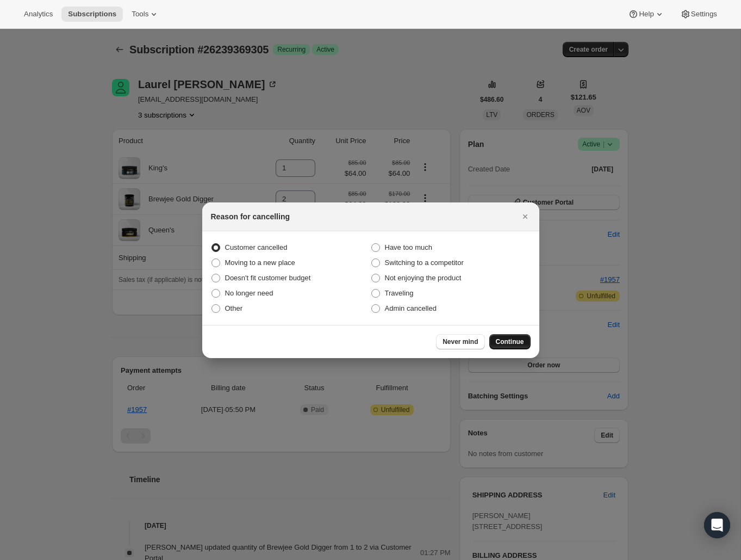 The width and height of the screenshot is (741, 560). I want to click on button: Close, so click(525, 217).